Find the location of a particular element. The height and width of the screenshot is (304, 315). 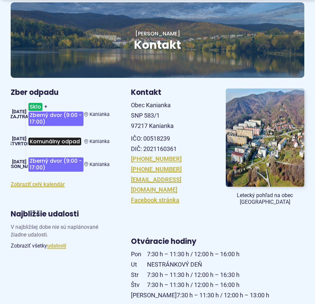

a: Zobraziť celý kalendár is located at coordinates (38, 184).